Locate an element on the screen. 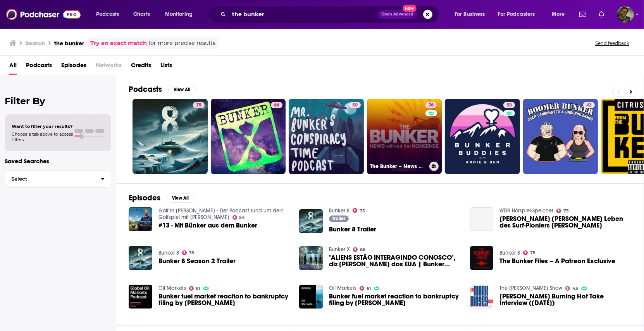  span: Logged in as sabrinajohnson is located at coordinates (625, 14).